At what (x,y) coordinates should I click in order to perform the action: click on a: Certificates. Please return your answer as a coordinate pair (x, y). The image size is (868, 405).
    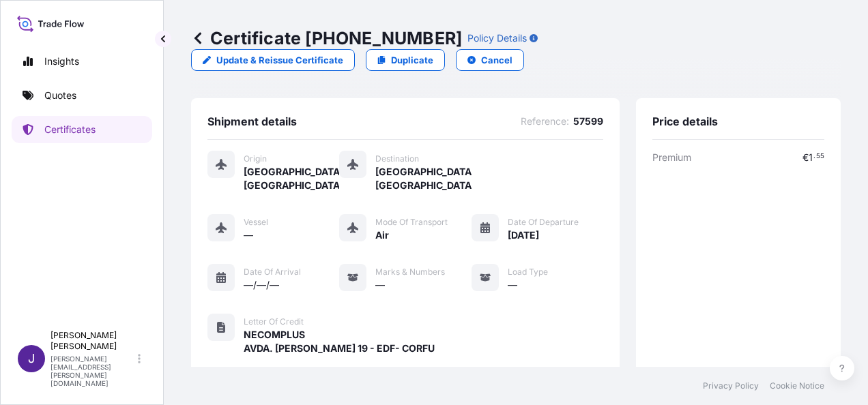
    Looking at the image, I should click on (82, 130).